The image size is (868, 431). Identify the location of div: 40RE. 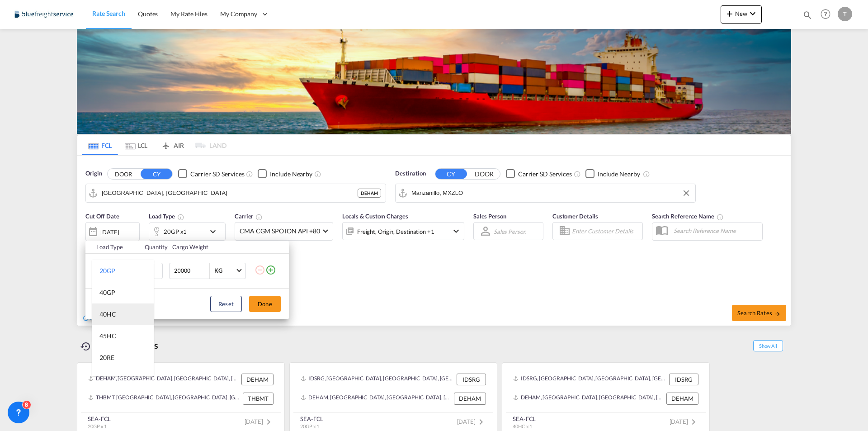
(107, 379).